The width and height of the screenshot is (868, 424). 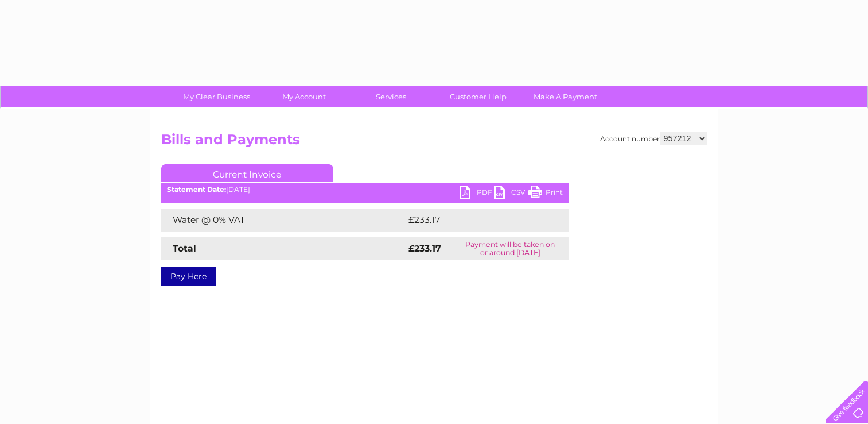 What do you see at coordinates (184, 248) in the screenshot?
I see `strong: Total` at bounding box center [184, 248].